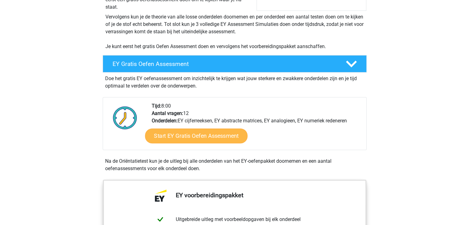  I want to click on div: Na de Oriëntatietest kun je de uitleg bij alle onderdelen van het EY-oefenpakket doornemen en een..., so click(235, 165).